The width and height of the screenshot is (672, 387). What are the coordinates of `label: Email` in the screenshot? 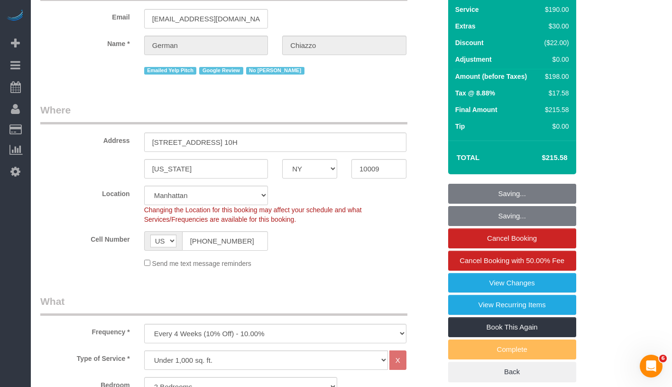 It's located at (85, 15).